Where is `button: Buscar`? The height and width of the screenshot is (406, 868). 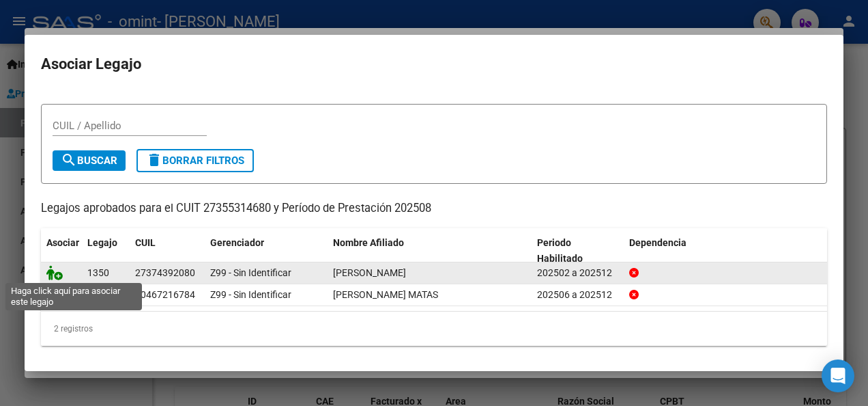
button: Buscar is located at coordinates (89, 161).